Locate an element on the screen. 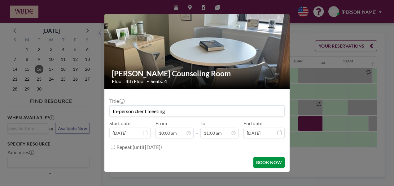 The image size is (394, 186). label: Start date is located at coordinates (120, 124).